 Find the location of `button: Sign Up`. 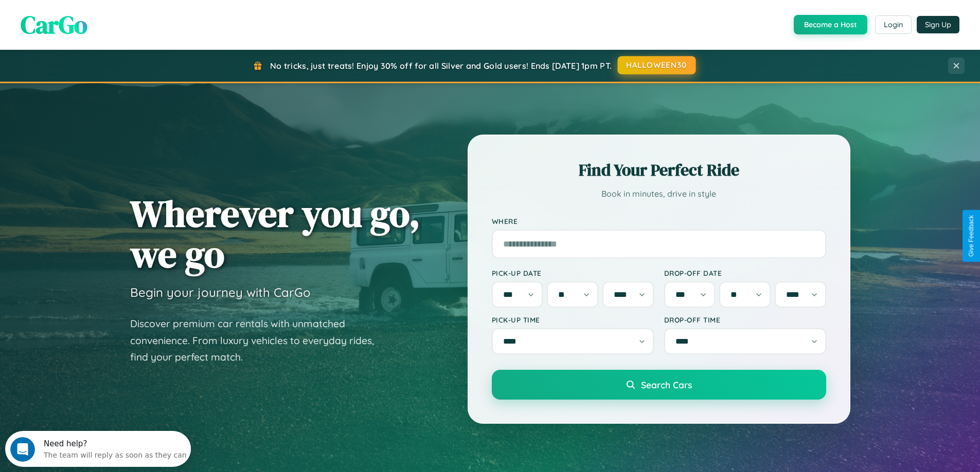

button: Sign Up is located at coordinates (938, 24).